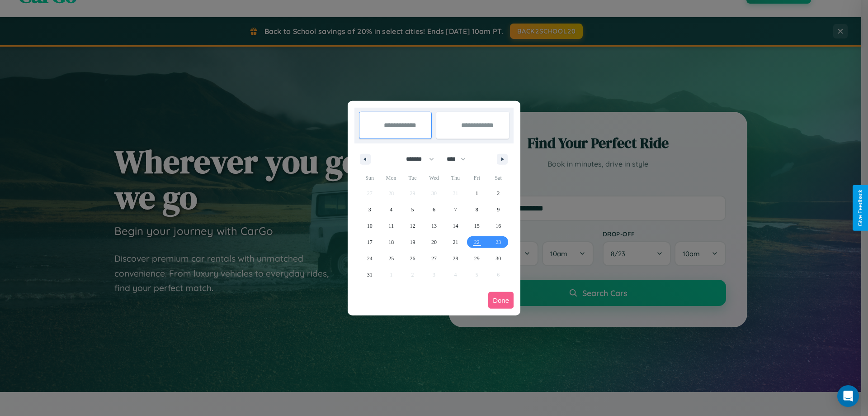 The height and width of the screenshot is (416, 868). What do you see at coordinates (498, 258) in the screenshot?
I see `span: 30` at bounding box center [498, 258].